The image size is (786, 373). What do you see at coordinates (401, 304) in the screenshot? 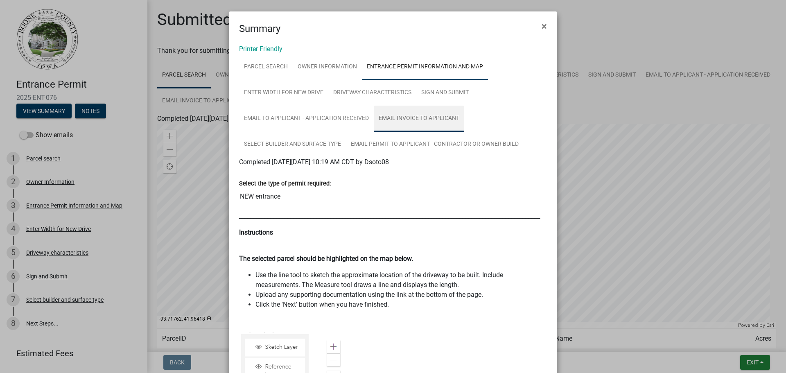
I see `li: Click the 'Next' button when you have finished.` at bounding box center [401, 304].